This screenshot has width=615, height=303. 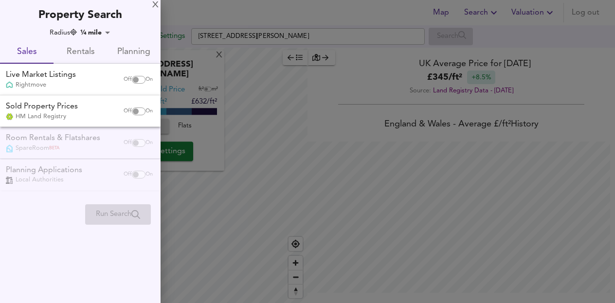 What do you see at coordinates (134, 52) in the screenshot?
I see `span: Planning` at bounding box center [134, 52].